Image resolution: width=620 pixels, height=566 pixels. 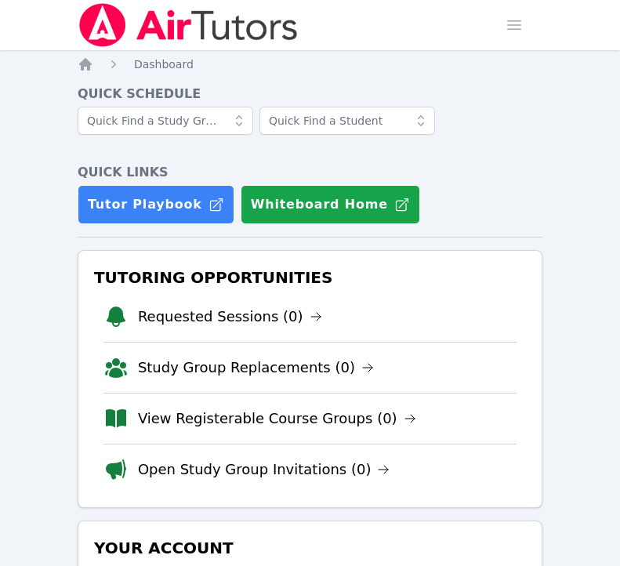 What do you see at coordinates (309, 277) in the screenshot?
I see `h3: Tutoring Opportunities` at bounding box center [309, 277].